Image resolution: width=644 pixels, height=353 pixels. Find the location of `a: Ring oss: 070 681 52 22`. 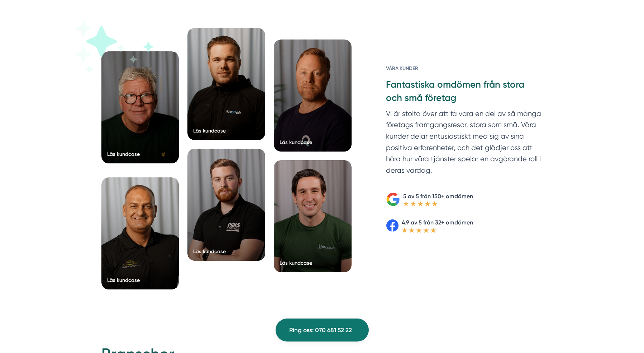

a: Ring oss: 070 681 52 22 is located at coordinates (323, 330).